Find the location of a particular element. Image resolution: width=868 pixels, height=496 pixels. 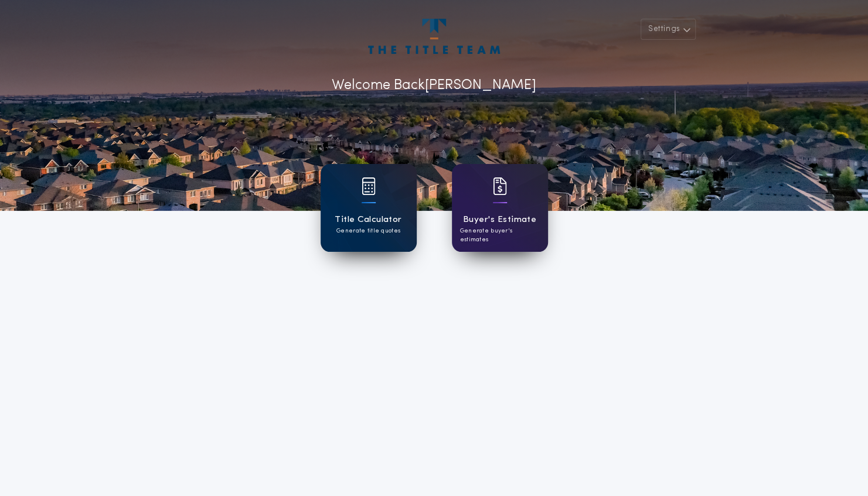

img: account-logo is located at coordinates (434, 37).